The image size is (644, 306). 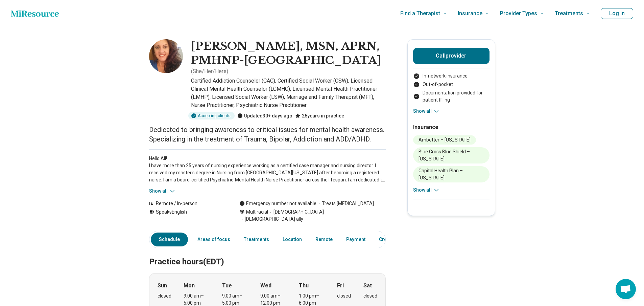 What do you see at coordinates (341, 286) in the screenshot?
I see `strong: Fri` at bounding box center [341, 286].